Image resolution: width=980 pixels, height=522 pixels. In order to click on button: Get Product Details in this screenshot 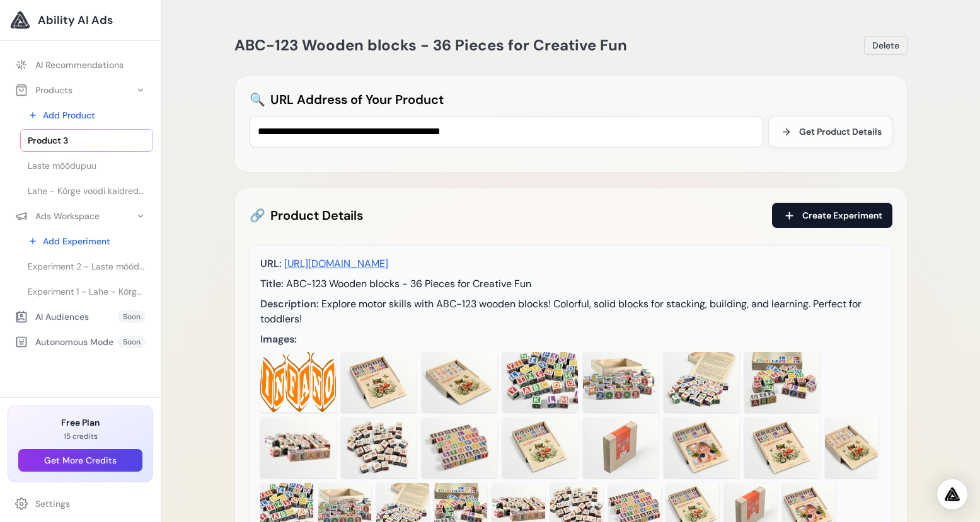, I will do `click(830, 132)`.